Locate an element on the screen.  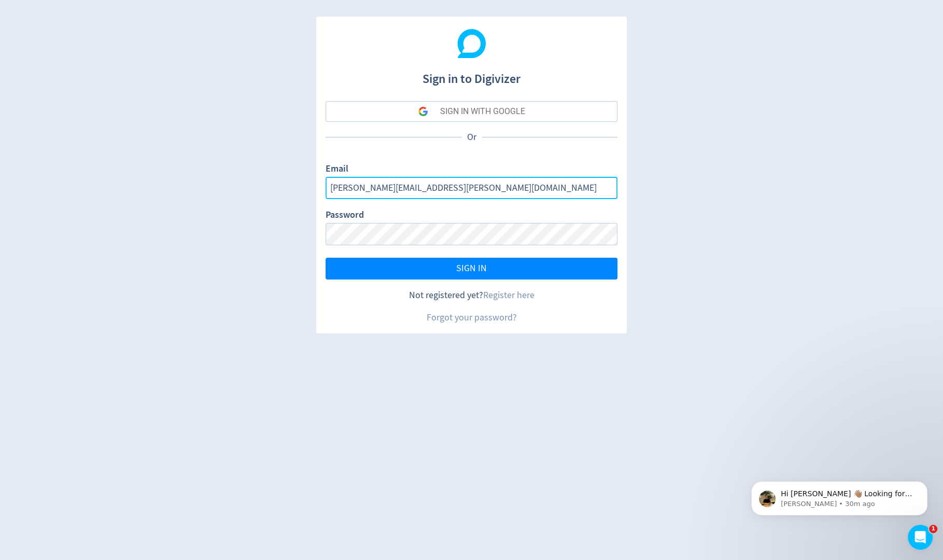
button: SIGN IN WITH GOOGLE is located at coordinates (471, 111).